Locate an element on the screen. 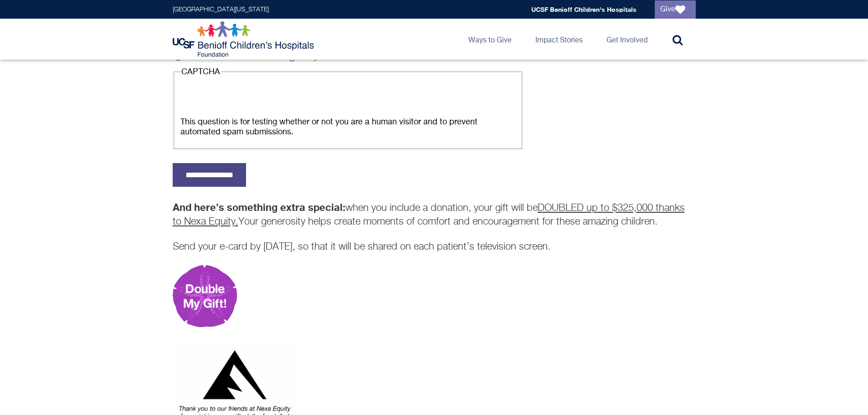 The height and width of the screenshot is (415, 868). a: Give is located at coordinates (675, 10).